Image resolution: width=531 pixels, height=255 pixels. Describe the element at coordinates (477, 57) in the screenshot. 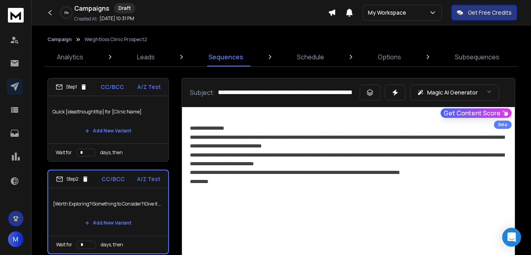

I see `p: Subsequences` at that location.